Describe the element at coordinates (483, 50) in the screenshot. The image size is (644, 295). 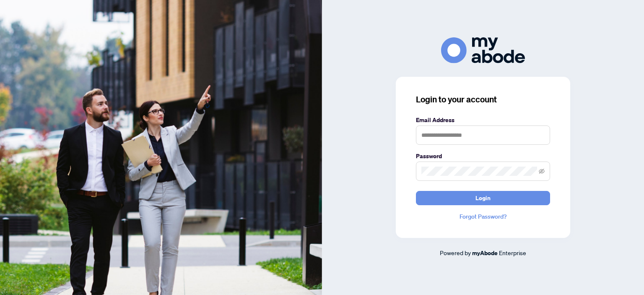
I see `img: ma-logo` at that location.